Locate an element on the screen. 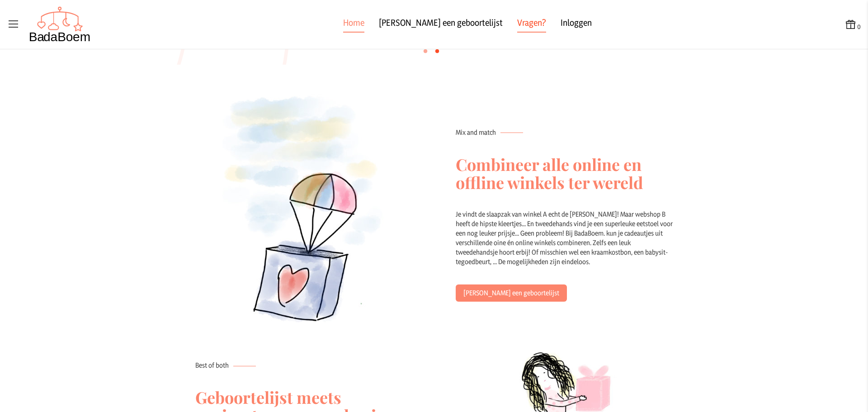 This screenshot has width=868, height=412. a: Vragen? is located at coordinates (532, 25).